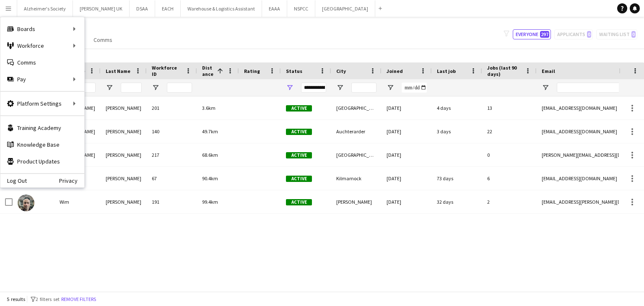 The image size is (644, 306). I want to click on span: 68.6km, so click(210, 154).